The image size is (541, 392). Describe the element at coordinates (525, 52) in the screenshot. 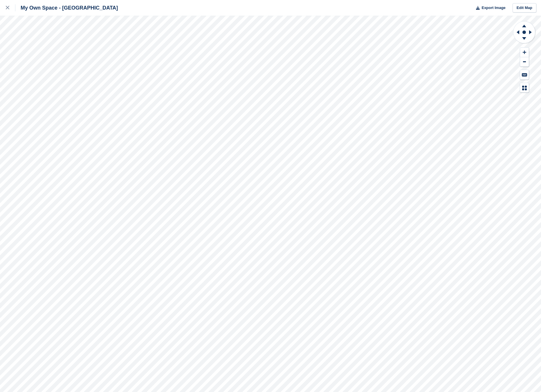

I see `button: Zoom In` at that location.